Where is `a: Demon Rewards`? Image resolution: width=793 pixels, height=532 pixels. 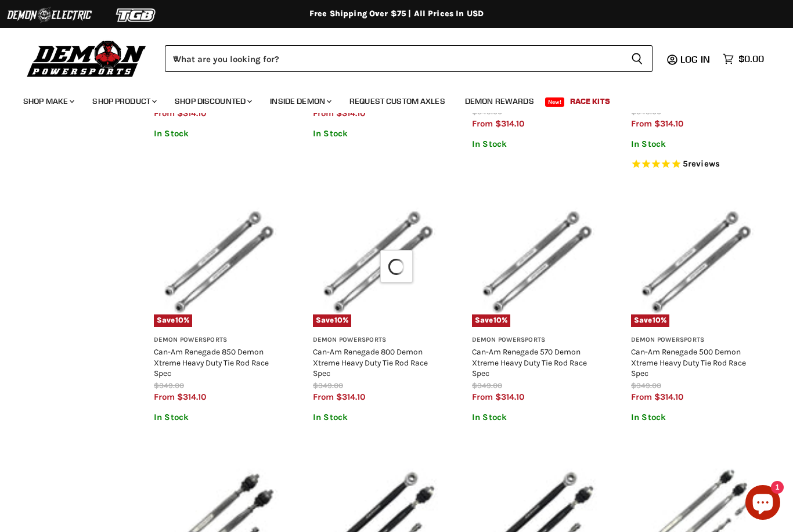
a: Demon Rewards is located at coordinates (499, 101).